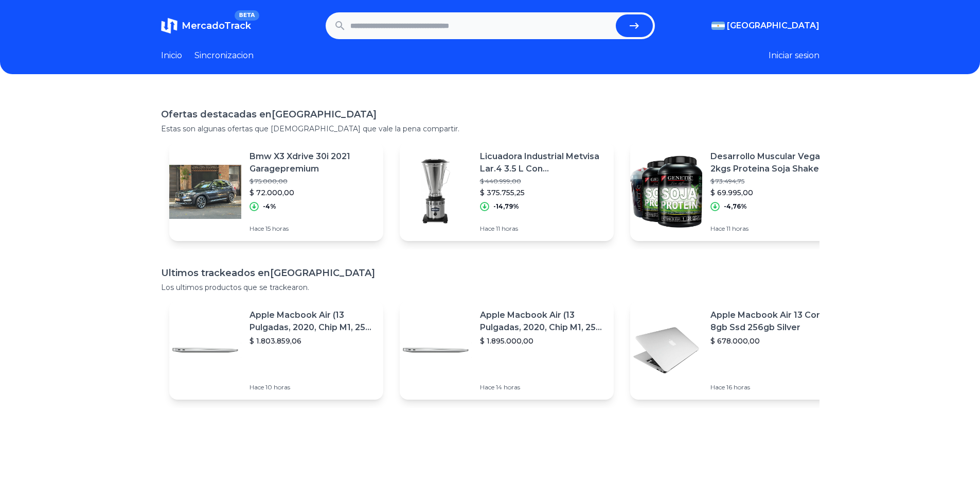 This screenshot has width=980, height=479. What do you see at coordinates (269, 206) in the screenshot?
I see `p: -4%` at bounding box center [269, 206].